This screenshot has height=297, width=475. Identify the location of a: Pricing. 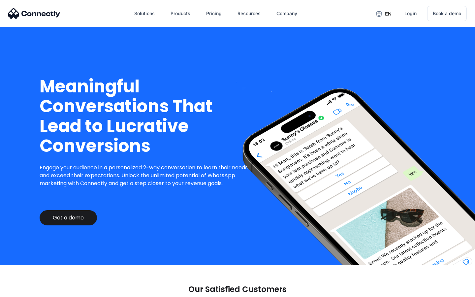
(214, 14).